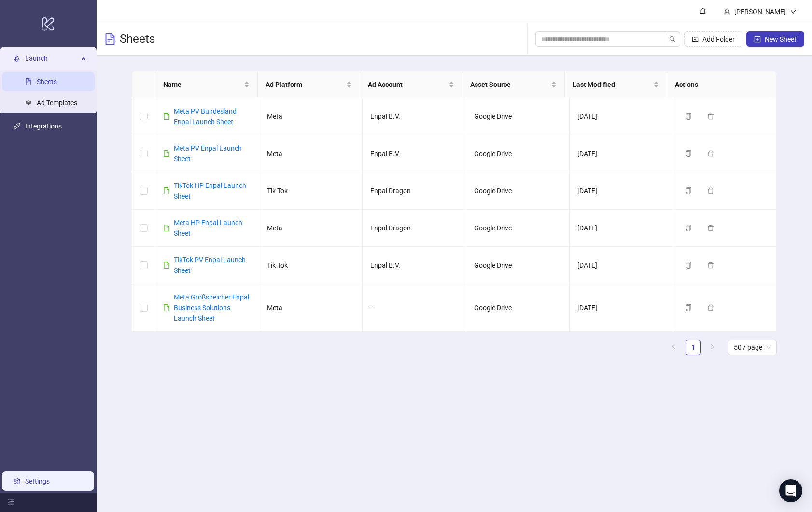 The image size is (812, 512). Describe the element at coordinates (752, 347) in the screenshot. I see `div: Page Size` at that location.